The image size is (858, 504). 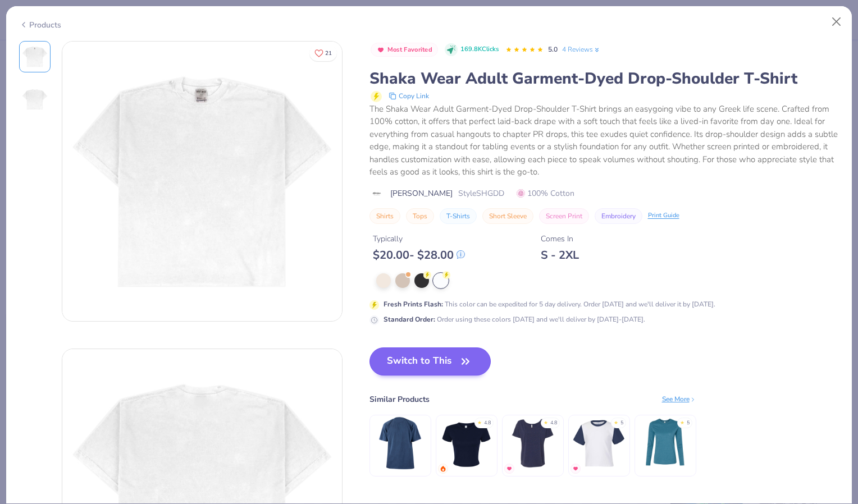 I want to click on img: Shaka Wear Garment-Dyed Crewneck T-Shirt, so click(x=400, y=443).